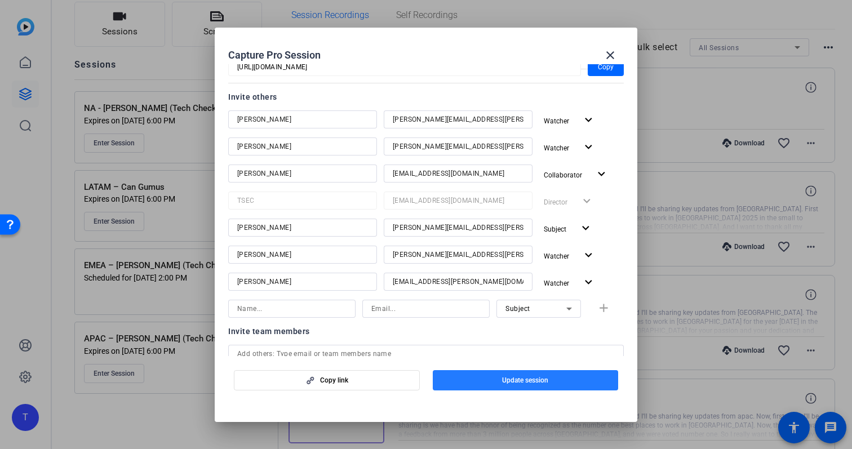  What do you see at coordinates (426, 354) in the screenshot?
I see `input: Add others: Type email or team members name` at bounding box center [426, 354].